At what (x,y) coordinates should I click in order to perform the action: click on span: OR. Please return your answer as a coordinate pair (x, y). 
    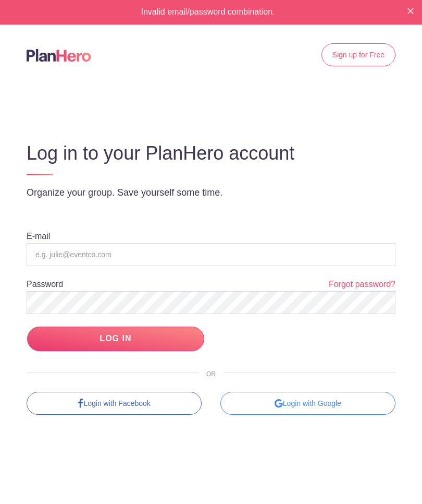
    Looking at the image, I should click on (211, 374).